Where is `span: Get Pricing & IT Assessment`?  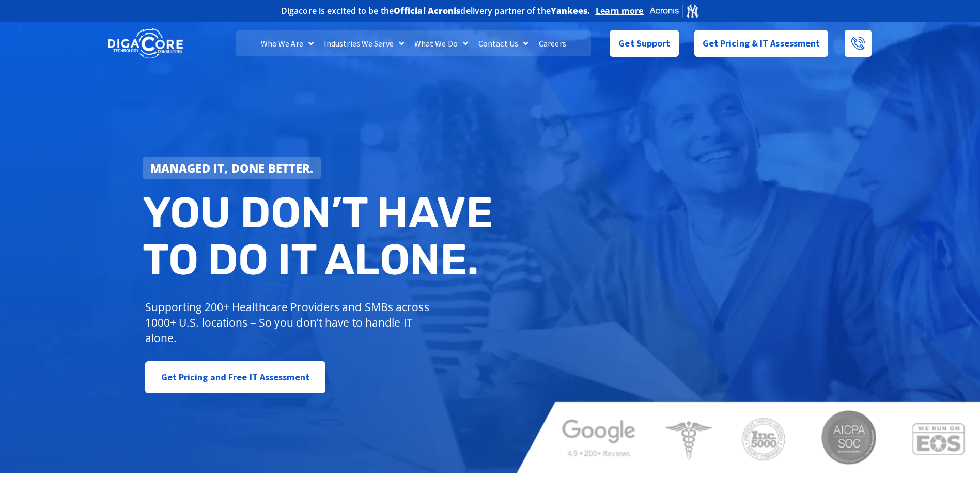
span: Get Pricing & IT Assessment is located at coordinates (761, 43).